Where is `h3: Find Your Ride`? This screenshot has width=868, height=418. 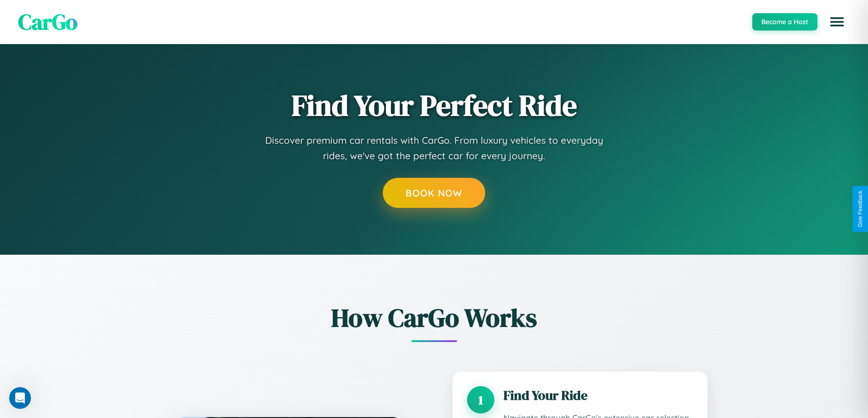
h3: Find Your Ride is located at coordinates (598, 396).